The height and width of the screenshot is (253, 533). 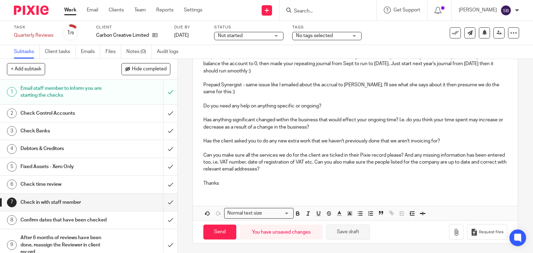 What do you see at coordinates (70, 10) in the screenshot?
I see `a: Work` at bounding box center [70, 10].